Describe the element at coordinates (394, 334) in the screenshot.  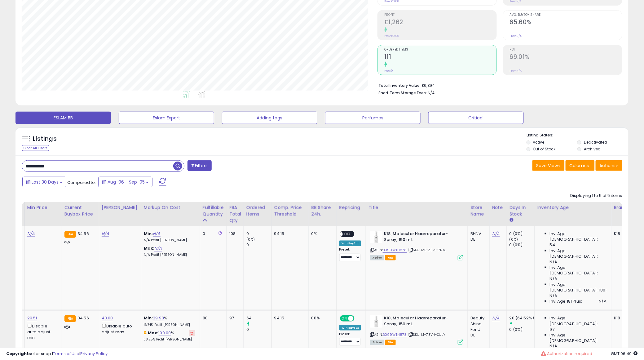
I see `a: B099WTH878` at that location.